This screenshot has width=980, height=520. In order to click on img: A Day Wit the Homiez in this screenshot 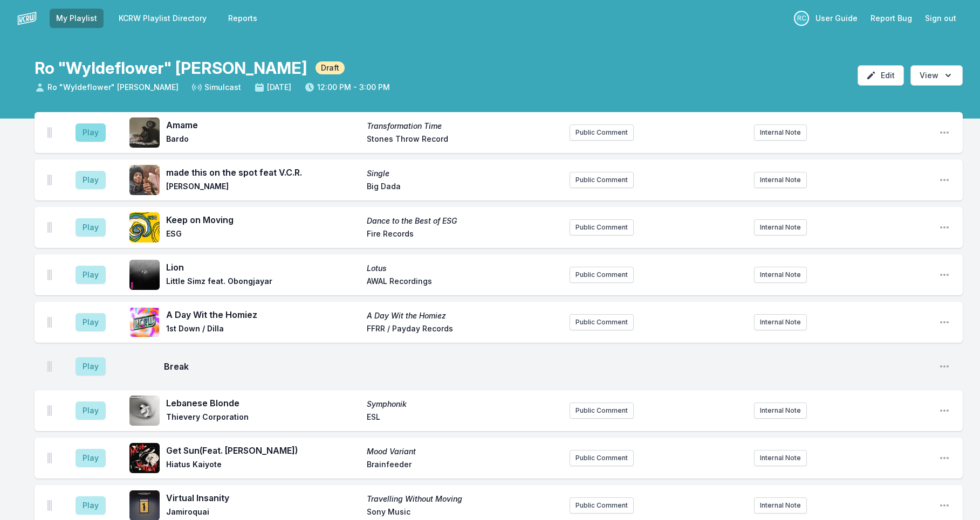, I will do `click(144, 323)`.